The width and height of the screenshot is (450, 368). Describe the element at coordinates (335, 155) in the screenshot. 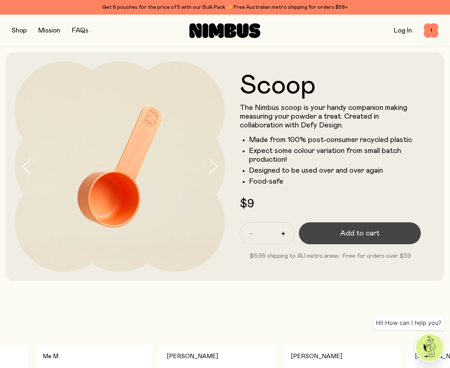

I see `li: Expect some colour variation from small batch production!` at that location.